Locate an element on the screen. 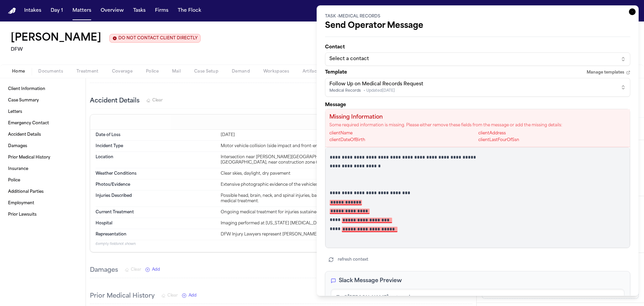  div: Follow Up on Medical Records Request is located at coordinates (376, 84).